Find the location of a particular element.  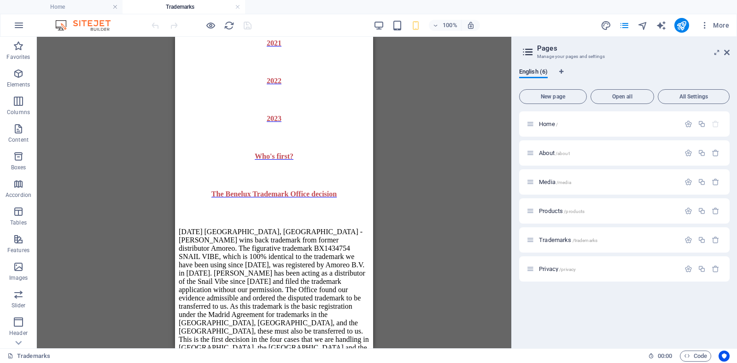

i: AI Writer is located at coordinates (661, 25).